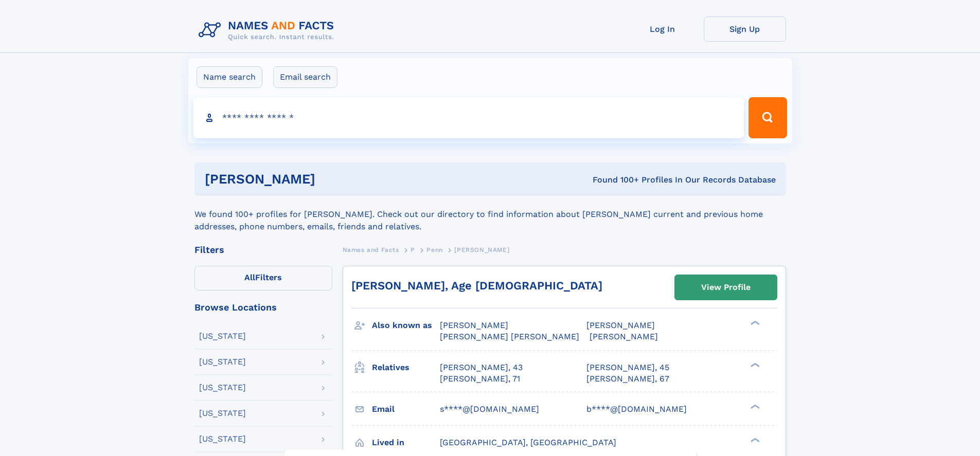 This screenshot has width=980, height=456. I want to click on div: Filters, so click(264, 250).